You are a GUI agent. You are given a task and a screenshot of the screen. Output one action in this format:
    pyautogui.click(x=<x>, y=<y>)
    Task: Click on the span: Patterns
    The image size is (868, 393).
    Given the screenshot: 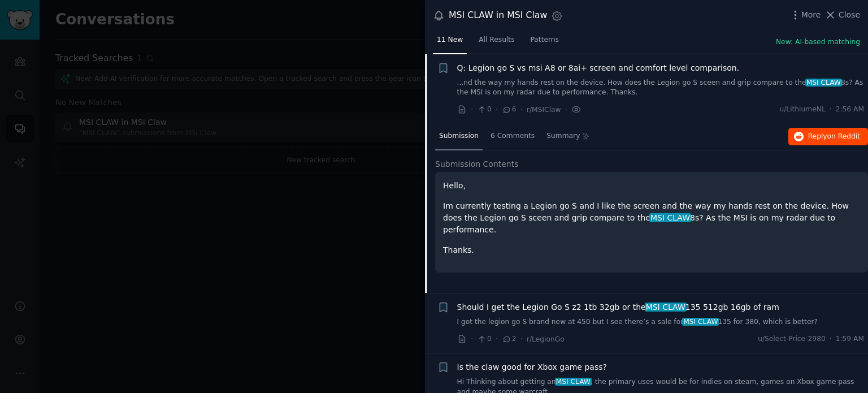 What is the action you would take?
    pyautogui.click(x=545, y=40)
    